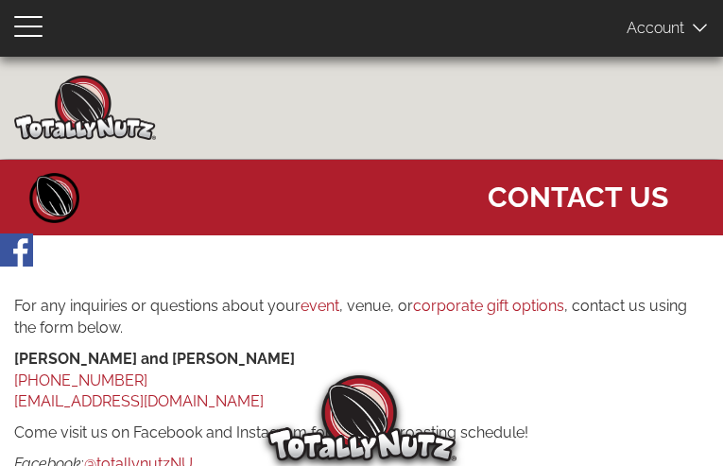  Describe the element at coordinates (362, 418) in the screenshot. I see `a: Totally Nutz Logo` at that location.